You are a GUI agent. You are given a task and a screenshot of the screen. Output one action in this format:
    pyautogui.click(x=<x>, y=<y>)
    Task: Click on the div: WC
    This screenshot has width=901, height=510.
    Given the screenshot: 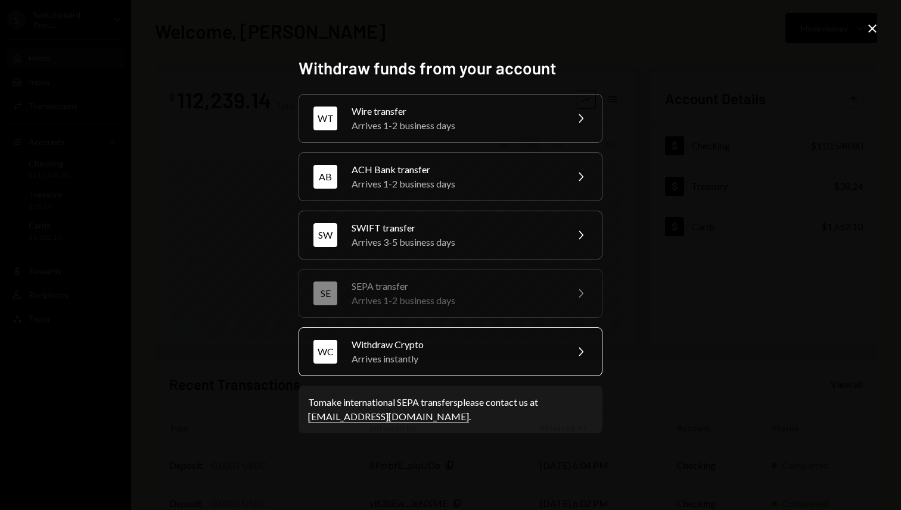 What is the action you would take?
    pyautogui.click(x=325, y=352)
    